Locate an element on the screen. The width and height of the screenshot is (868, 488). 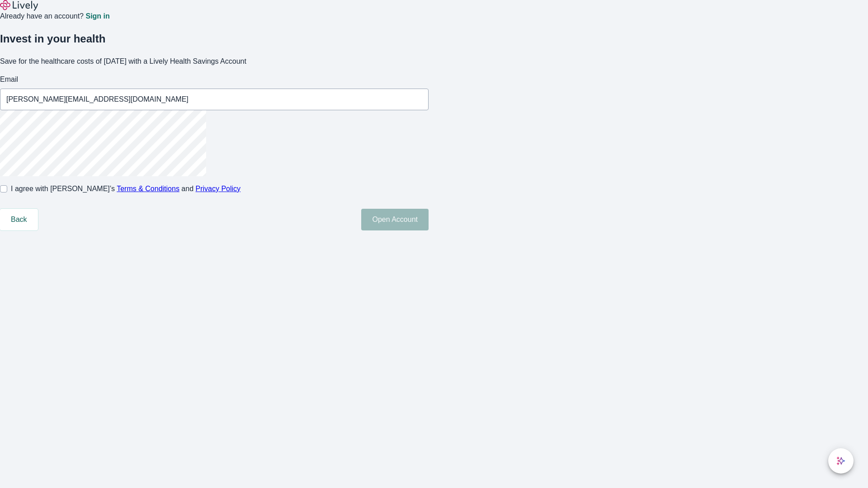
a: Sign in is located at coordinates (98, 16).